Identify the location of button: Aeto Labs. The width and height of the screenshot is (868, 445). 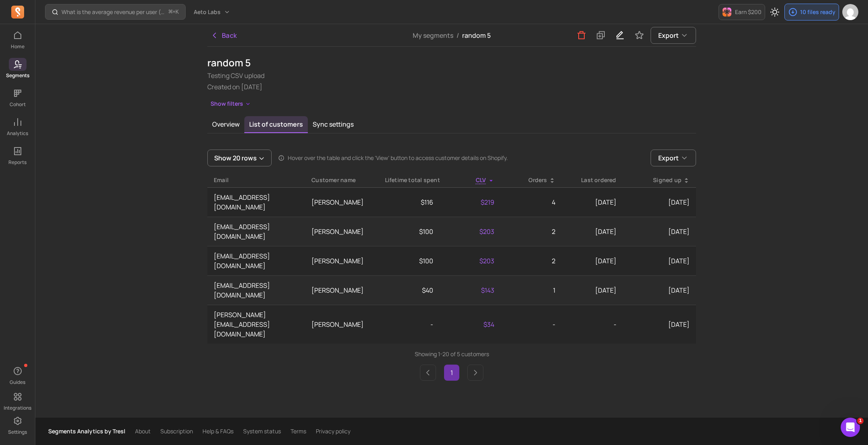
(211, 12).